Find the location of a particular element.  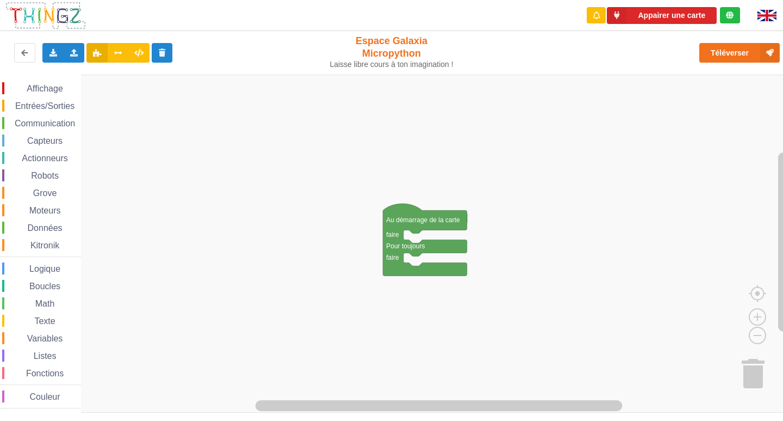

span: Boucles is located at coordinates (45, 286).